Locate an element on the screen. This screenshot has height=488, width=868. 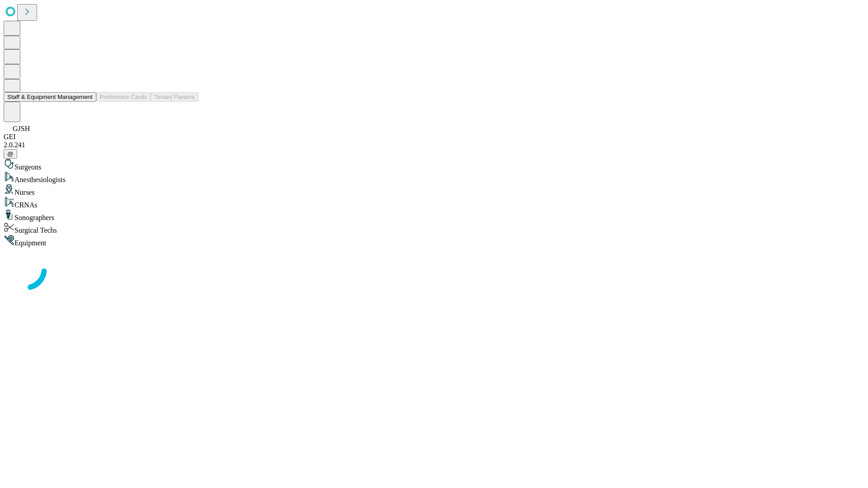
button: Tenant Params is located at coordinates (174, 97).